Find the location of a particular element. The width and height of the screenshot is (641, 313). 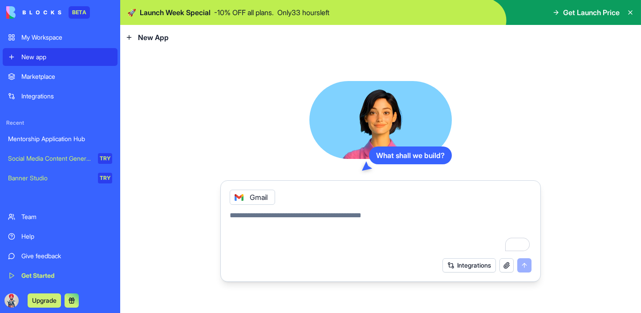

div: New app is located at coordinates (67, 57).